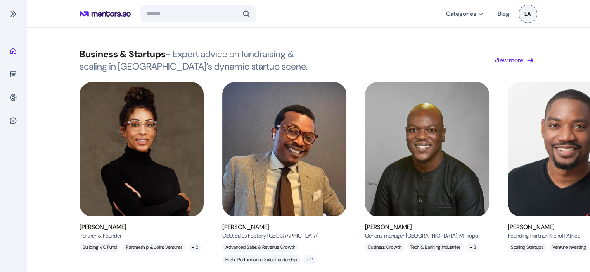  What do you see at coordinates (260, 248) in the screenshot?
I see `p: Advanced Sales & Revenue Growth` at bounding box center [260, 248].